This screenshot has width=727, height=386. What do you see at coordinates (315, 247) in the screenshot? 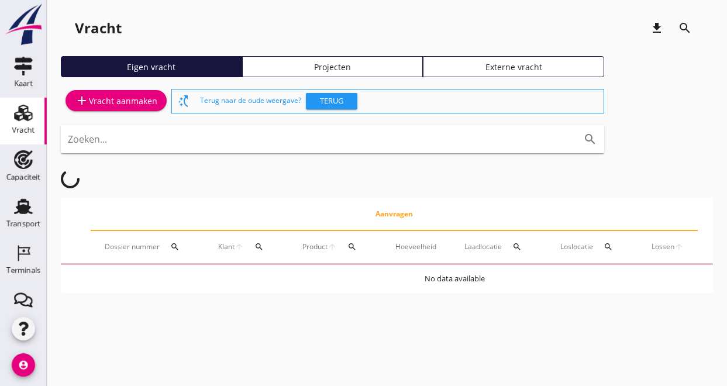
I see `span: Product` at bounding box center [315, 247].